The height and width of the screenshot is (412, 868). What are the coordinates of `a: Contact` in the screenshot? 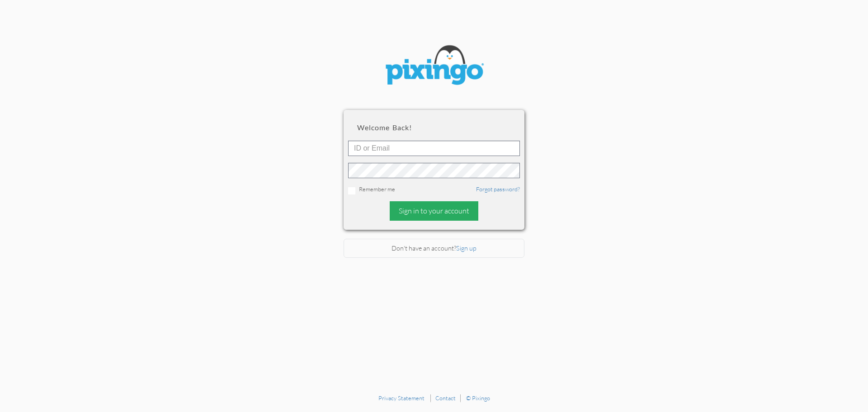 It's located at (445, 398).